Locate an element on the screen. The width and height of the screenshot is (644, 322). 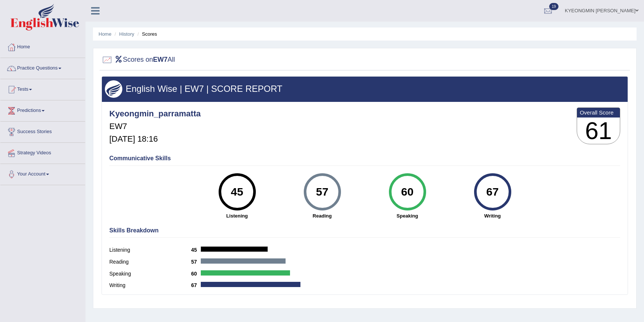
b: 57 is located at coordinates (196, 262).